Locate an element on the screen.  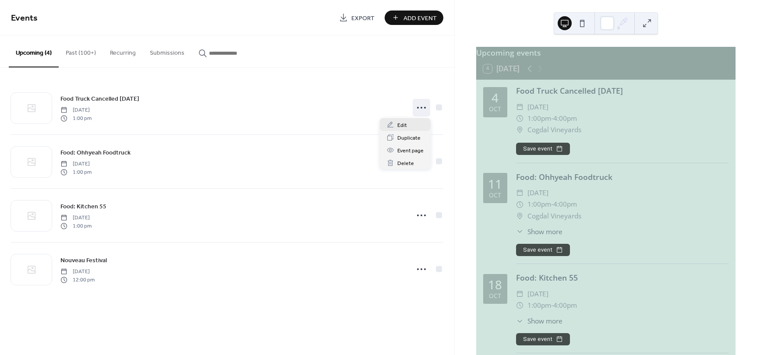
span: 12:00 pm is located at coordinates (78, 280).